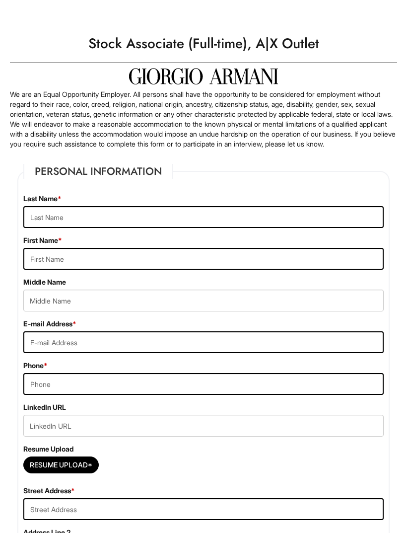 The height and width of the screenshot is (533, 407). I want to click on input: First Name, so click(204, 259).